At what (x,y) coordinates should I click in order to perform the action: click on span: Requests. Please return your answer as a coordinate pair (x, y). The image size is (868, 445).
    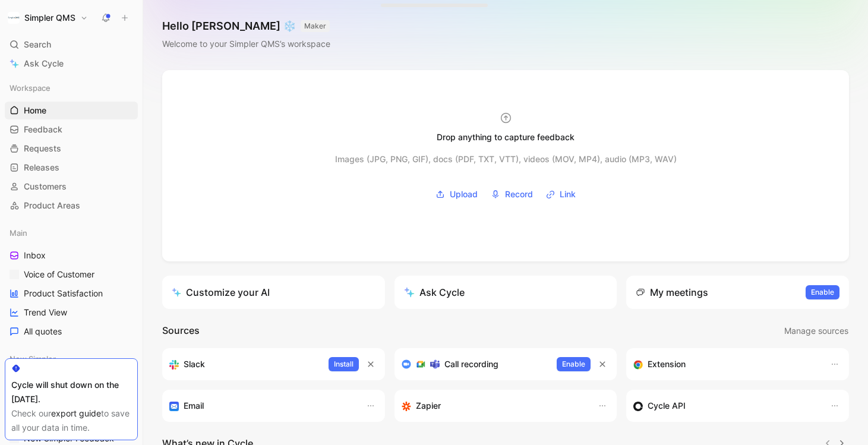
    Looking at the image, I should click on (42, 148).